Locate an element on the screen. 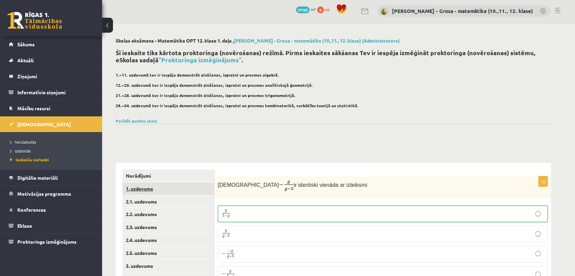 This screenshot has height=276, width=575. b: 1.–11. uzdevumā tev ir iespēja demonstrēt zināšanas, izpratni un prasmes algebrā. is located at coordinates (197, 75).